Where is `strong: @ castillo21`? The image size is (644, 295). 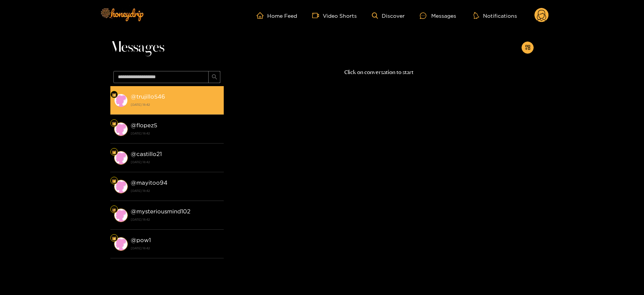
strong: @ castillo21 is located at coordinates (146, 154).